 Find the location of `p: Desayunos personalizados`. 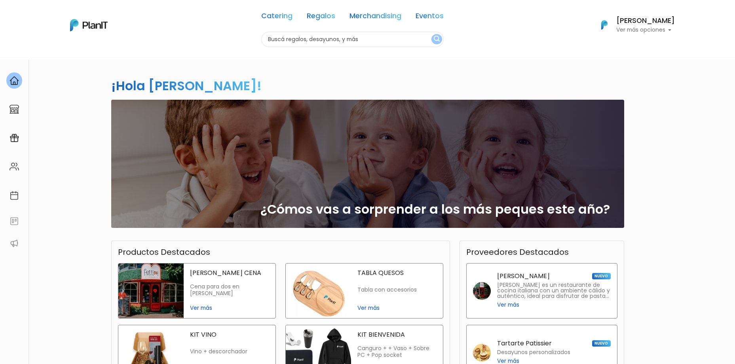

p: Desayunos personalizados is located at coordinates (534, 353).